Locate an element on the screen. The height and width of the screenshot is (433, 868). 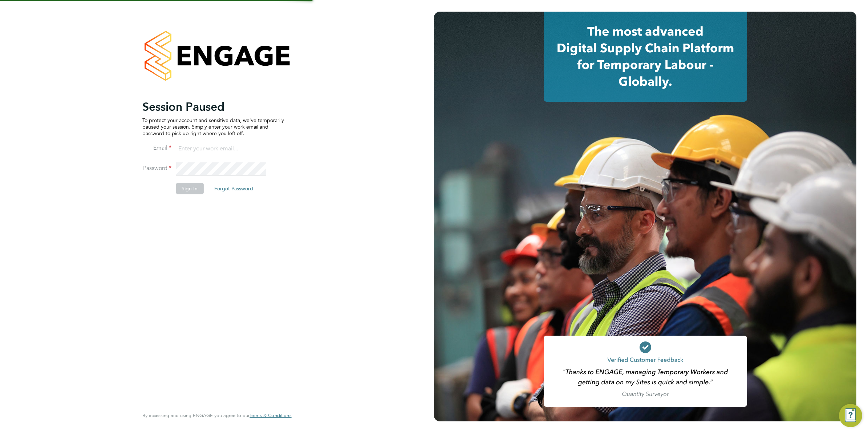
button: Forgot Password is located at coordinates (234, 188).